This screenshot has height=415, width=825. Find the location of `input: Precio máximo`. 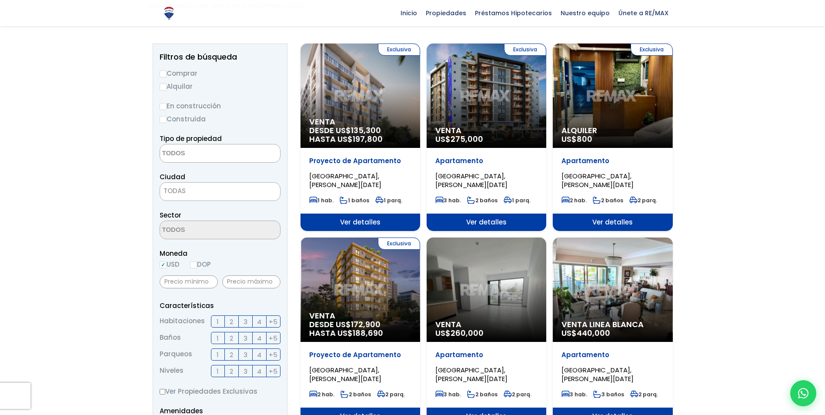

input: Precio máximo is located at coordinates (251, 282).